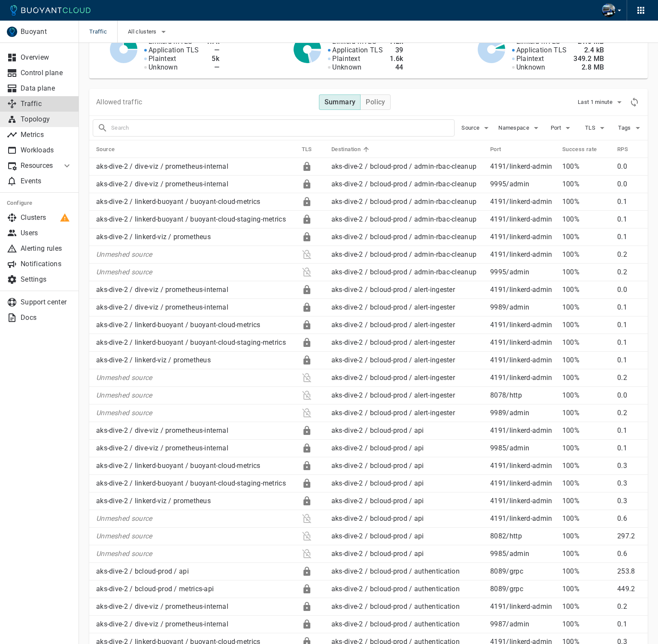 The image size is (658, 644). Describe the element at coordinates (628, 149) in the screenshot. I see `span: RPS` at that location.